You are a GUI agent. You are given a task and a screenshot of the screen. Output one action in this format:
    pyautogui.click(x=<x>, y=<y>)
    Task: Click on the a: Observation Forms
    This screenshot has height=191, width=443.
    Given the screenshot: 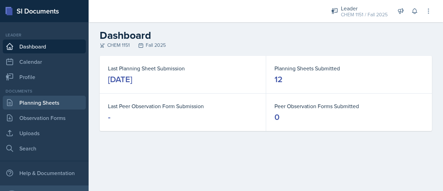 What is the action you would take?
    pyautogui.click(x=44, y=118)
    